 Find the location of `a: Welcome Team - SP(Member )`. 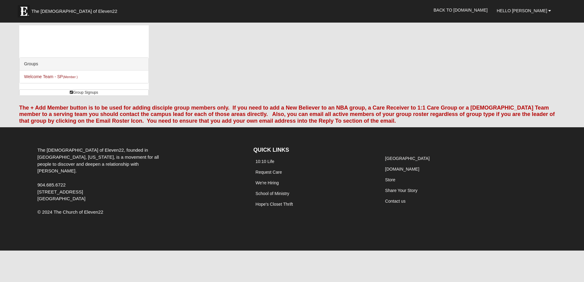

a: Welcome Team - SP(Member ) is located at coordinates (51, 77).